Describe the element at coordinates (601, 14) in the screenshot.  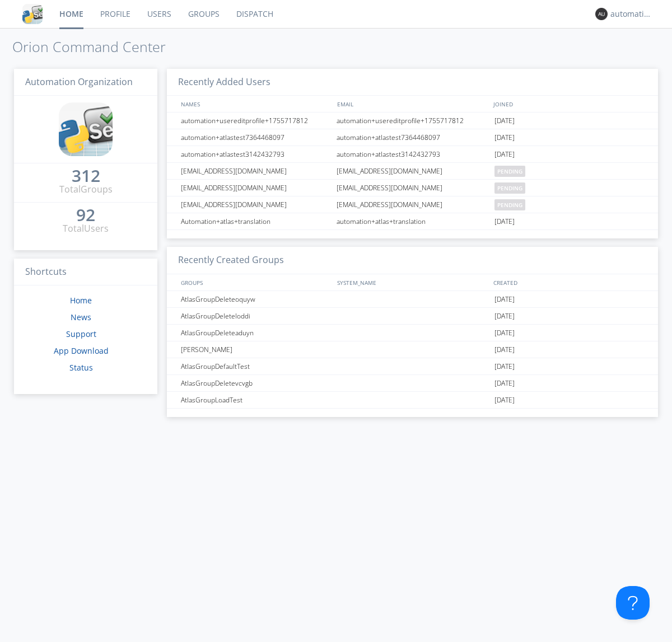
I see `img: 373638.png` at that location.